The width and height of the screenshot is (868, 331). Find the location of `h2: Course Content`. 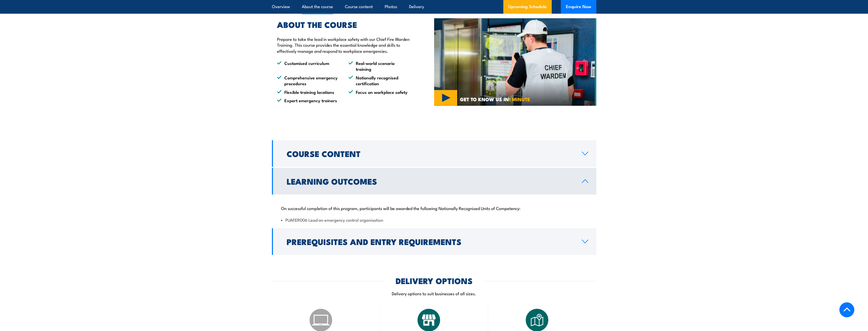

h2: Course Content is located at coordinates (430, 153).